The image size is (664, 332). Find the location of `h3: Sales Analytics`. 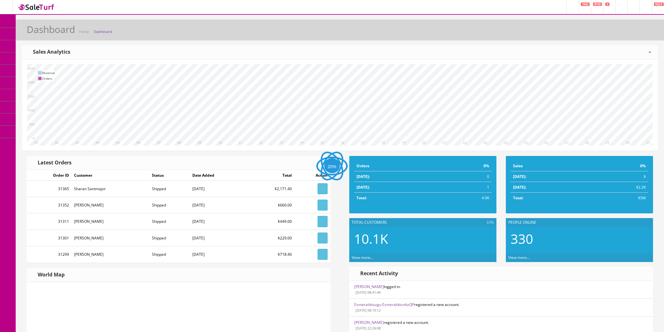

h3: Sales Analytics is located at coordinates (49, 52).